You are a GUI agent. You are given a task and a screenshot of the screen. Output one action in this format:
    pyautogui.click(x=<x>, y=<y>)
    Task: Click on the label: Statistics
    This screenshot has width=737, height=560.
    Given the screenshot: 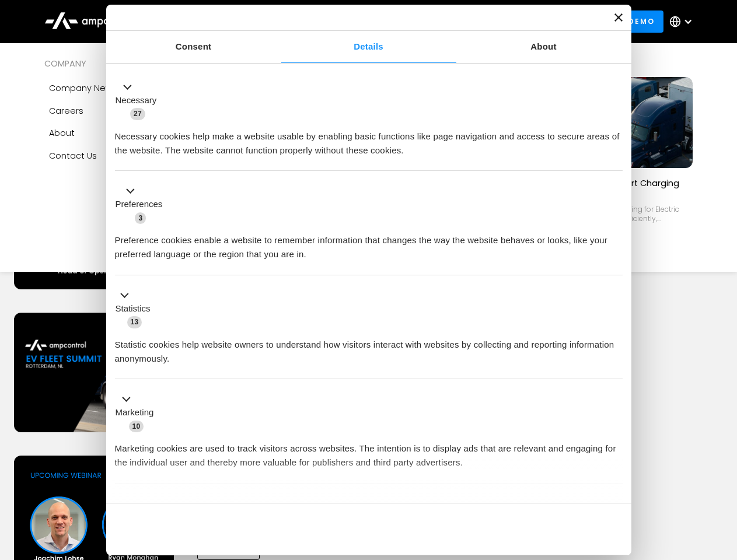 What is the action you would take?
    pyautogui.click(x=133, y=308)
    